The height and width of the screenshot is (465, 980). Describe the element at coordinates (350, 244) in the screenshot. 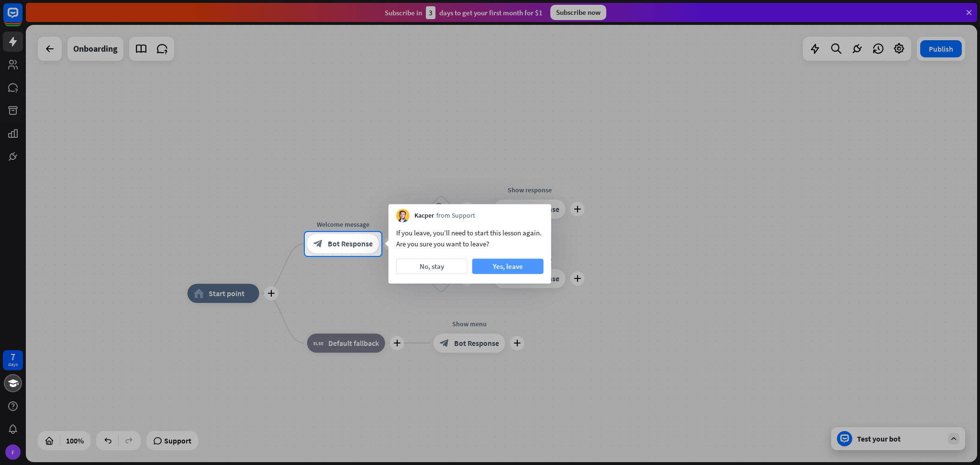

I see `span: Bot Response` at that location.